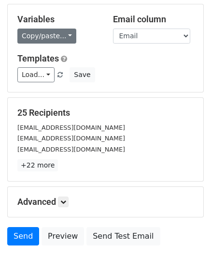 The image size is (211, 260). Describe the element at coordinates (38, 58) in the screenshot. I see `a: Templates` at that location.